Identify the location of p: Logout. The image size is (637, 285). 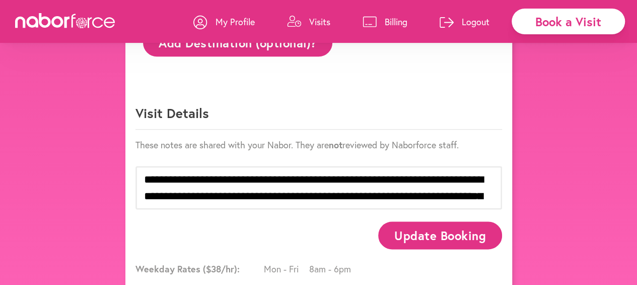
(476, 22).